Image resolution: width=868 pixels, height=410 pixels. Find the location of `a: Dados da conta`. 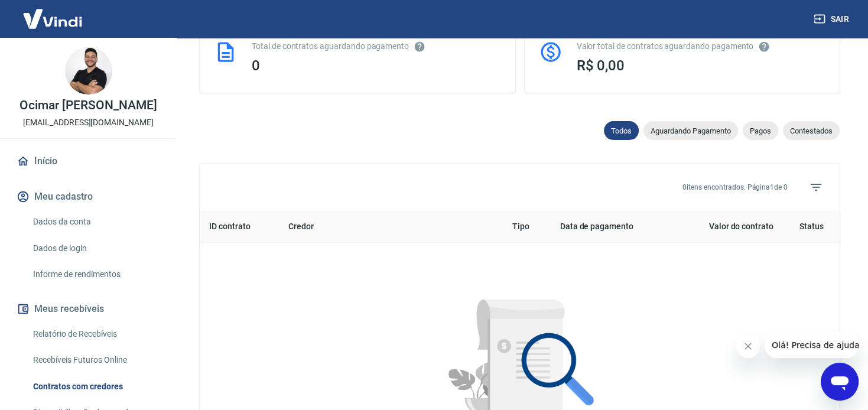

a: Dados da conta is located at coordinates (95, 222).